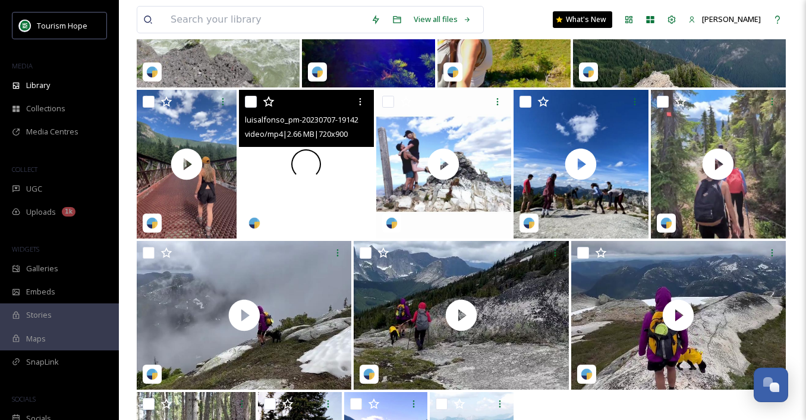  What do you see at coordinates (22, 65) in the screenshot?
I see `span: MEDIA` at bounding box center [22, 65].